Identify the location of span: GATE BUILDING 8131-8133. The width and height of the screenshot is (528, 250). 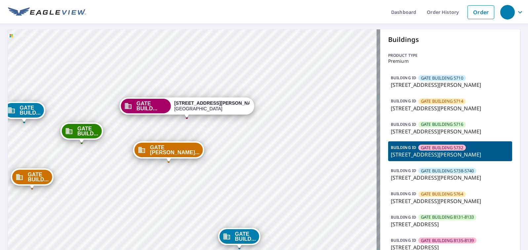
(447, 217).